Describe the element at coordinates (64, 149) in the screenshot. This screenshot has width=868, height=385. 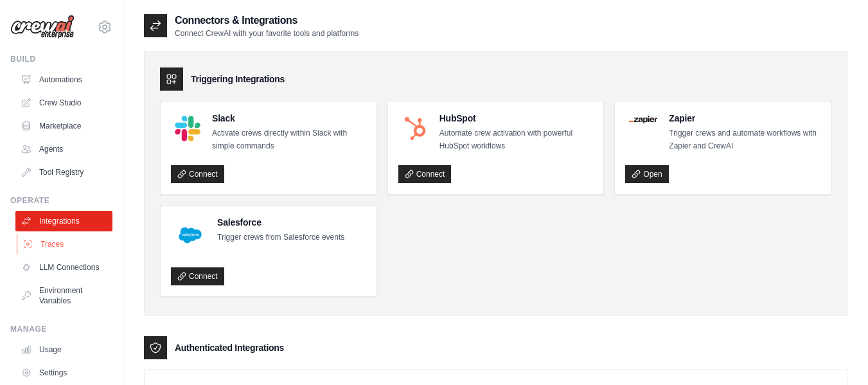
I see `a: Agents` at that location.